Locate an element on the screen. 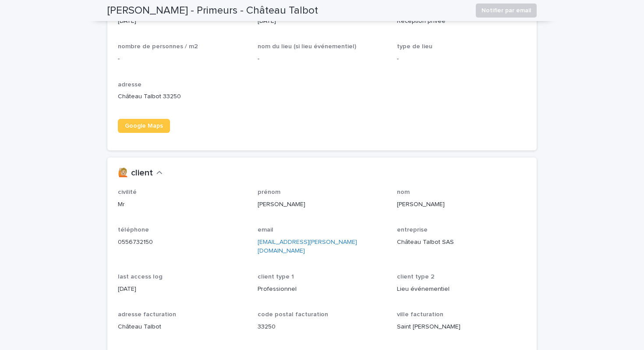  p: 33250 is located at coordinates (322, 327).